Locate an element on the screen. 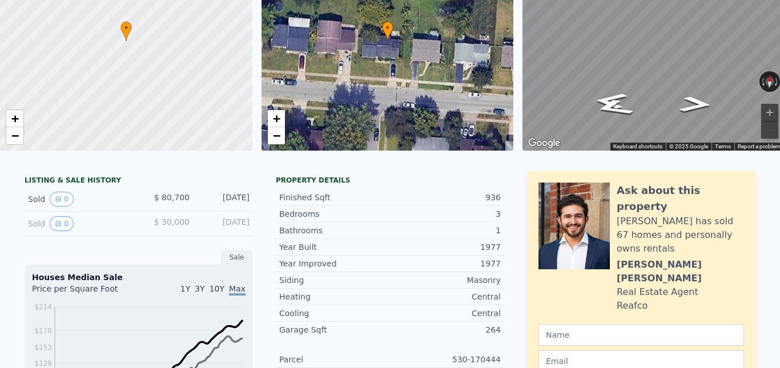  button: Rotate counterclockwise is located at coordinates (762, 82).